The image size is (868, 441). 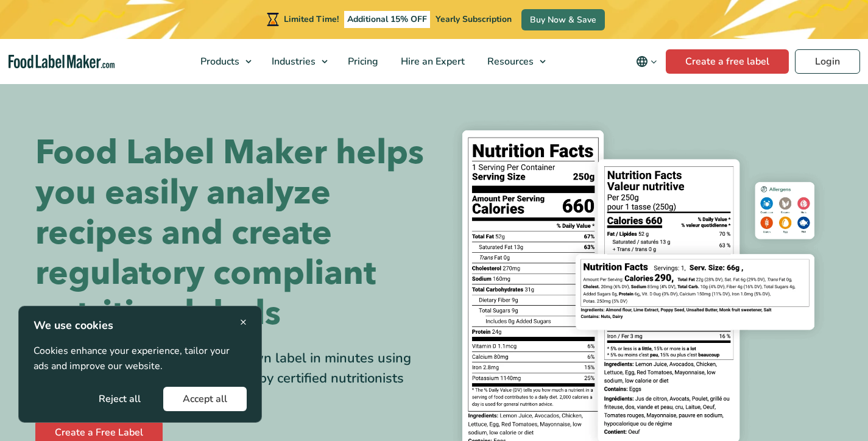 I want to click on a: Products, so click(x=224, y=61).